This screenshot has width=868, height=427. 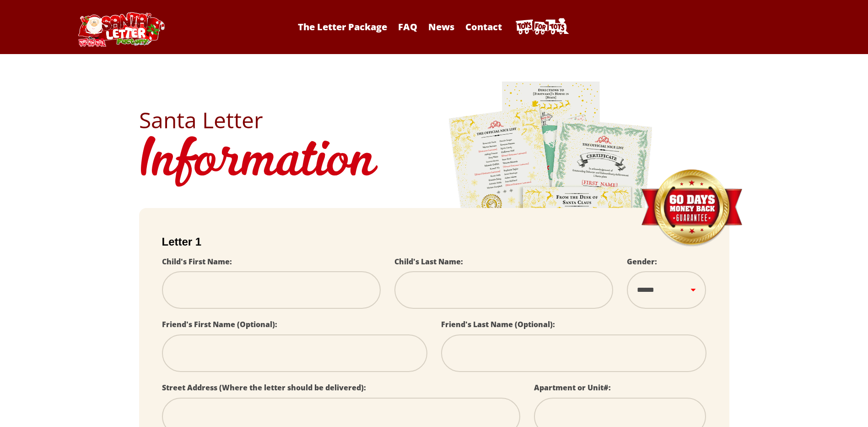 I want to click on h1: Information, so click(x=435, y=163).